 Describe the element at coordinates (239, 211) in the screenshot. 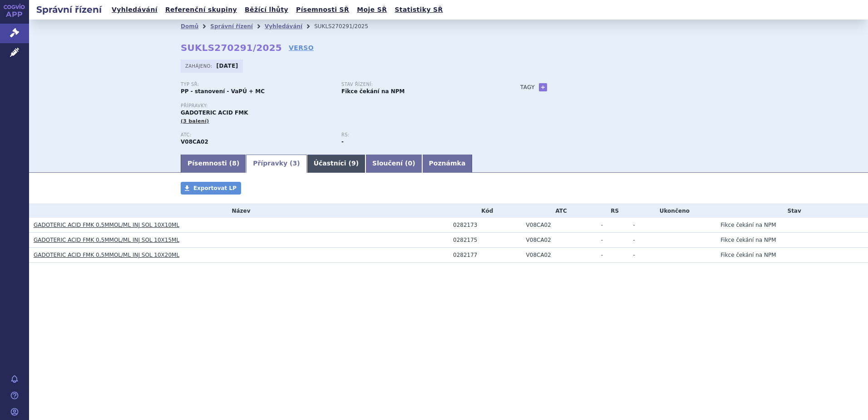

I see `th: Název` at that location.